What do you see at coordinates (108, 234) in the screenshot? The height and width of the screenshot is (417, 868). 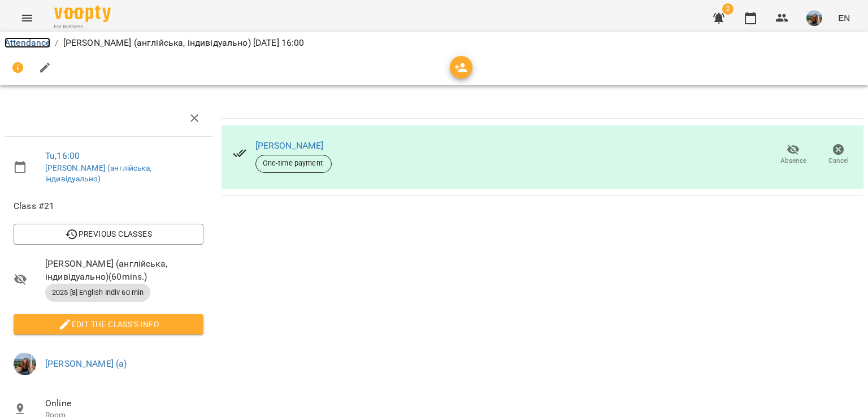 I see `span: Previous Classes` at bounding box center [108, 234].